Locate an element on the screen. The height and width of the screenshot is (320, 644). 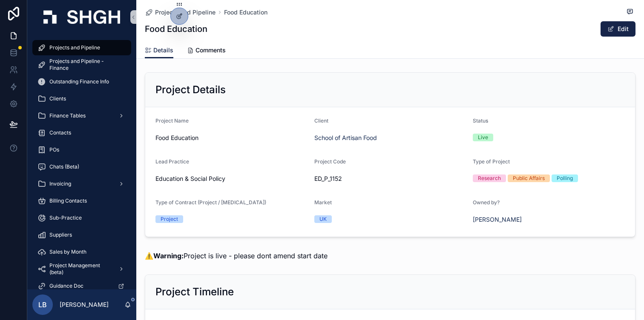
strong: Warning: is located at coordinates (168, 256).